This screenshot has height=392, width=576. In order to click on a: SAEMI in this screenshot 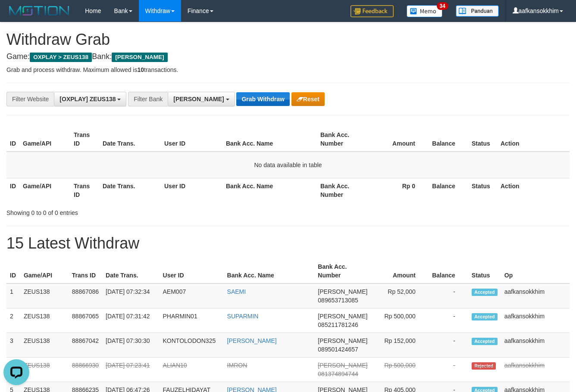, I will do `click(237, 292)`.